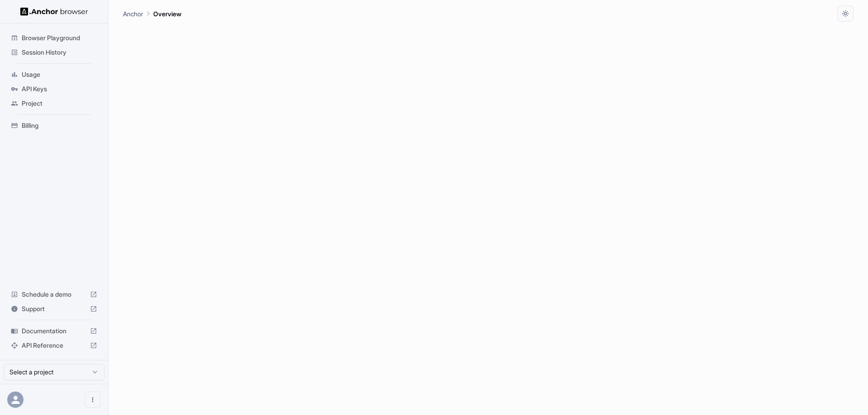 Image resolution: width=868 pixels, height=415 pixels. Describe the element at coordinates (133, 13) in the screenshot. I see `p: Anchor` at that location.